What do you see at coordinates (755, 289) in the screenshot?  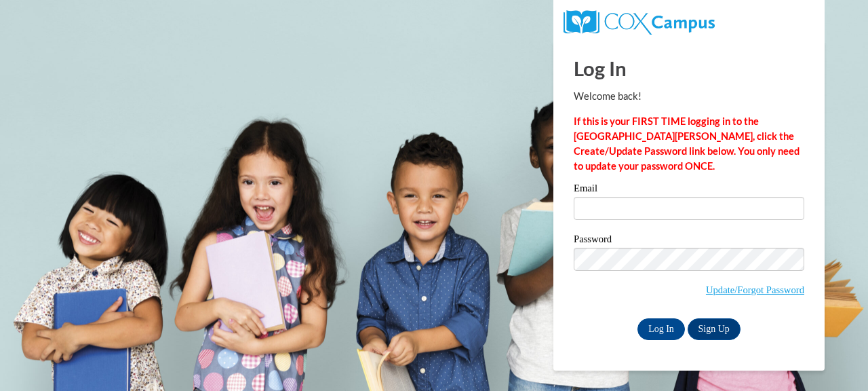 I see `a: Update/Forgot Password` at bounding box center [755, 289].